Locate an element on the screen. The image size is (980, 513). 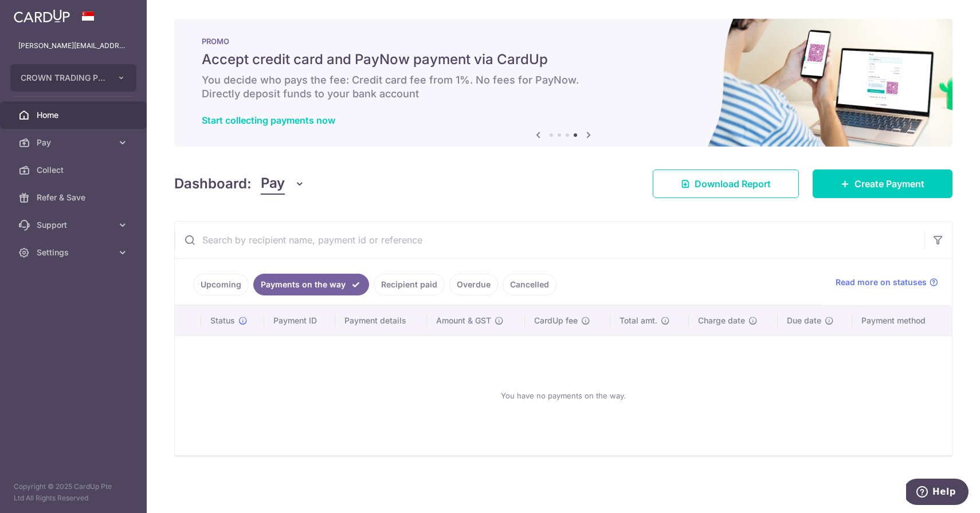
a: Overdue is located at coordinates (474, 285).